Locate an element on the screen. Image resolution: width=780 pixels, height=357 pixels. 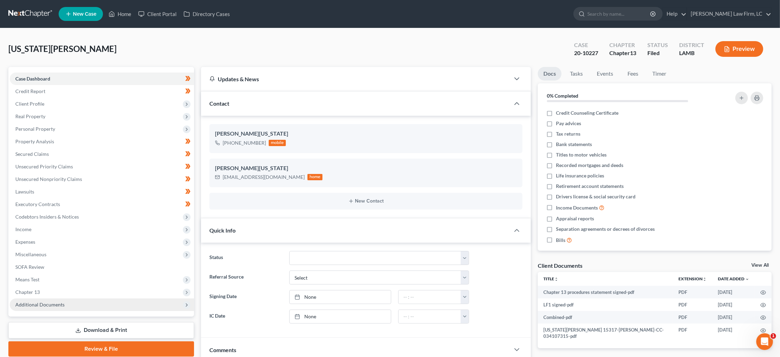
a: Property Analysis is located at coordinates (102, 142).